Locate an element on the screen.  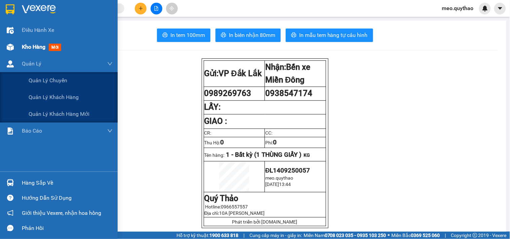
strong: Gửi: is located at coordinates (233, 74).